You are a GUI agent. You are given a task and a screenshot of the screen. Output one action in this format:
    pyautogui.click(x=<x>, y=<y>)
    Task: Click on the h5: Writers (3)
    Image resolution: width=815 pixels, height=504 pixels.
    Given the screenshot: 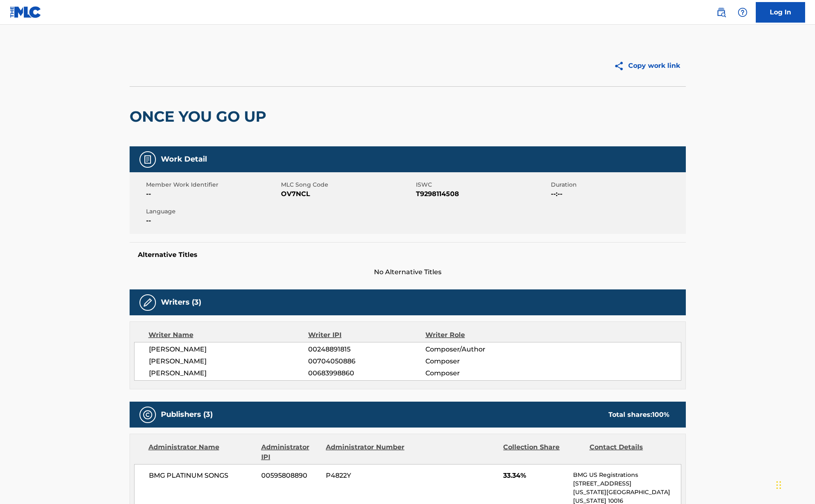 What is the action you would take?
    pyautogui.click(x=181, y=302)
    